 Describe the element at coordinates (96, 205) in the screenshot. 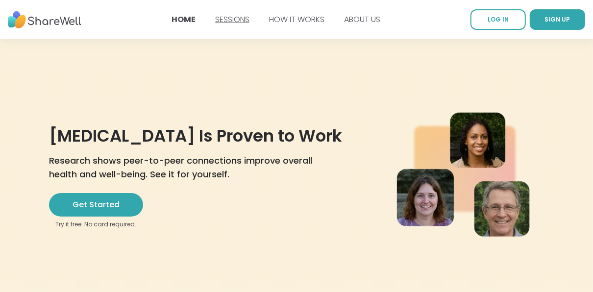

I see `button: Get Started` at that location.